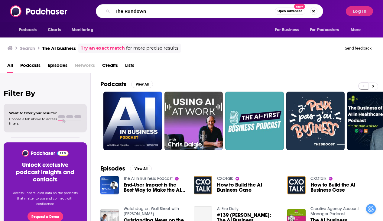 The image size is (383, 221). What do you see at coordinates (85, 67) in the screenshot?
I see `span: Networks` at bounding box center [85, 67].